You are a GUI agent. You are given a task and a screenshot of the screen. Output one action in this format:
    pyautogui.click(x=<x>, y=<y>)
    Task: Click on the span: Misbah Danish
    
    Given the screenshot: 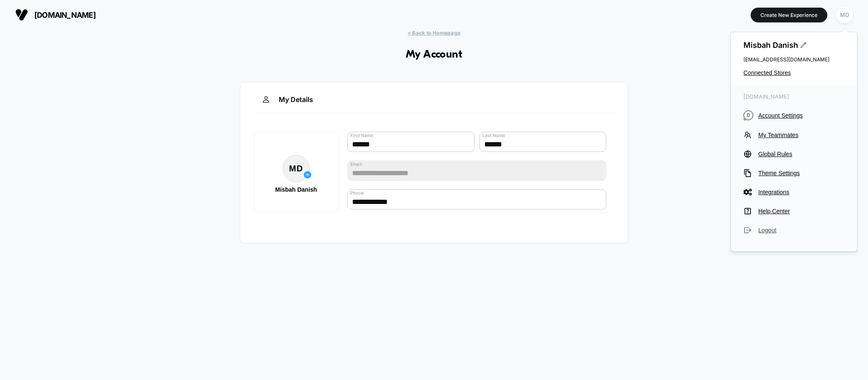 What is the action you would take?
    pyautogui.click(x=794, y=45)
    